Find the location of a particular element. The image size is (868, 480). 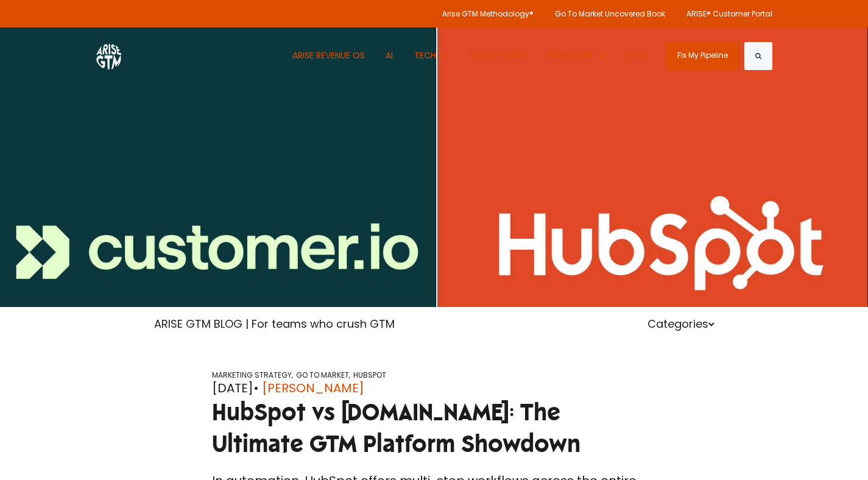

button: Show submenu for RESOURCES RESOURCES is located at coordinates (574, 56).